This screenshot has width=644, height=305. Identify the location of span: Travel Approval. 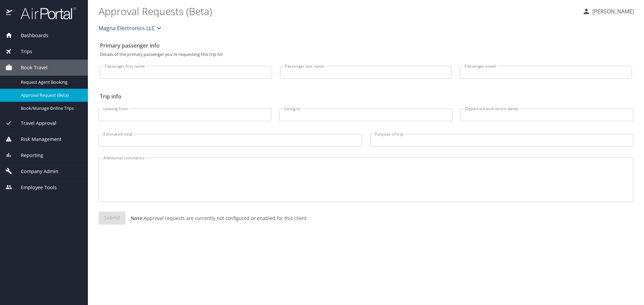
(34, 123).